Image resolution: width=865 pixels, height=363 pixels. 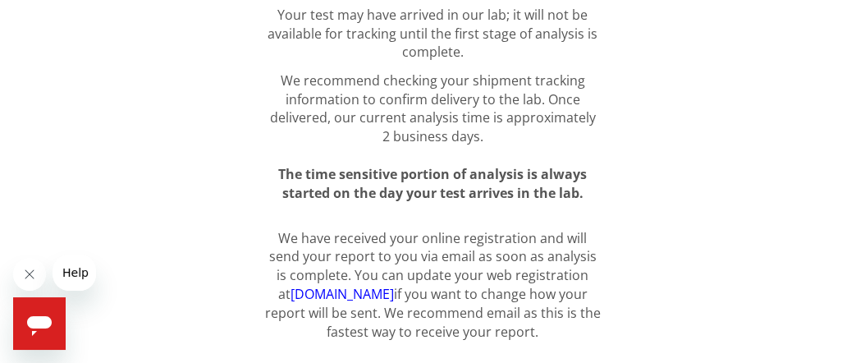 I want to click on p: We have received your online registration and will send your report to you via email as soon as a..., so click(x=433, y=285).